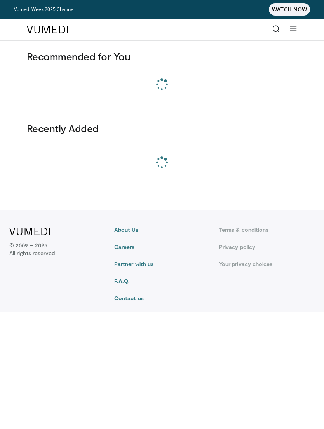 The image size is (324, 429). I want to click on a: Partner with us, so click(162, 264).